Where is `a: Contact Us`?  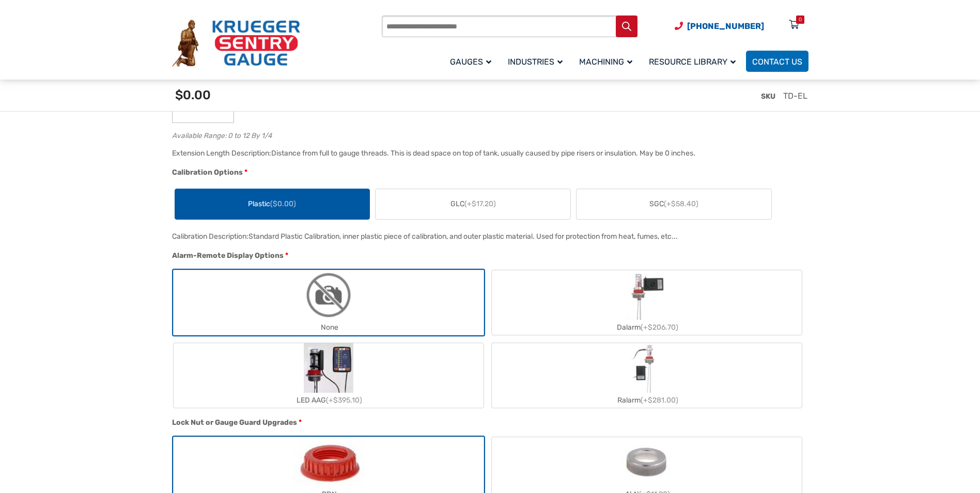 a: Contact Us is located at coordinates (776, 61).